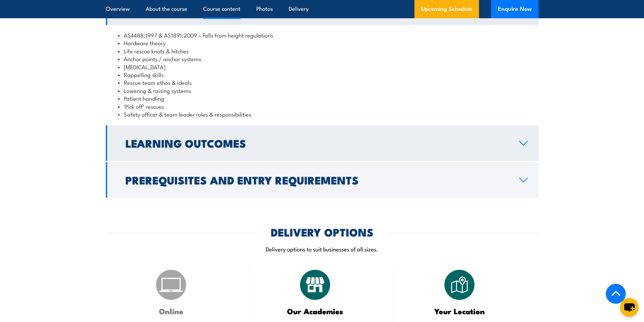  I want to click on li: Lowering & raising systems, so click(322, 90).